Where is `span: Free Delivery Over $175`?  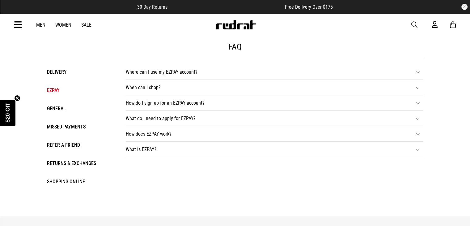
span: Free Delivery Over $175 is located at coordinates (309, 7).